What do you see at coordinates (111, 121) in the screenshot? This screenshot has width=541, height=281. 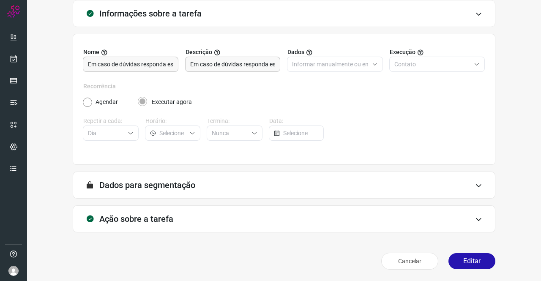 I see `label: Repetir a cada:` at bounding box center [111, 121].